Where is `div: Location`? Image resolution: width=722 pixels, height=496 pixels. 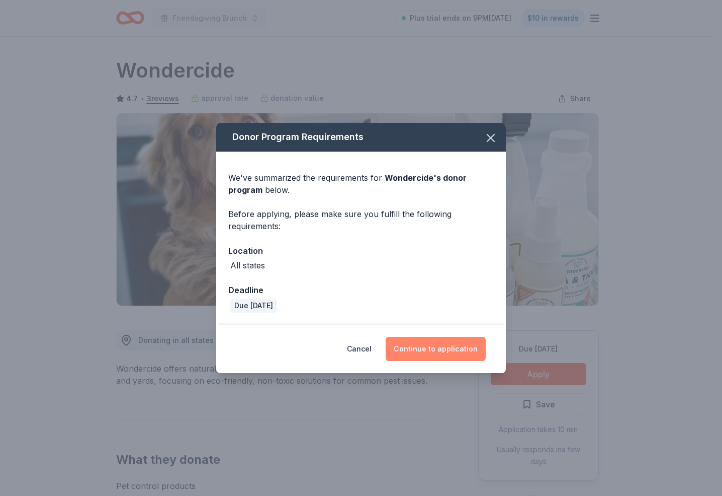 div: Location is located at coordinates (361, 251).